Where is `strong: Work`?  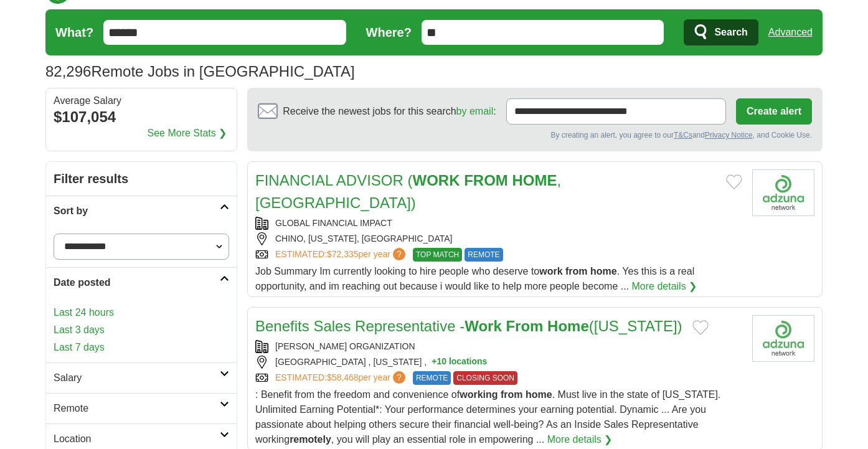 strong: Work is located at coordinates (484, 325).